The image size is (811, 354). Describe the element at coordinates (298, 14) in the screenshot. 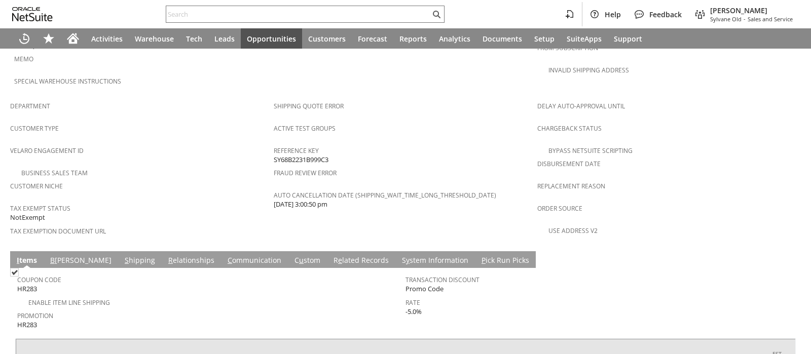

I see `input: Search` at that location.